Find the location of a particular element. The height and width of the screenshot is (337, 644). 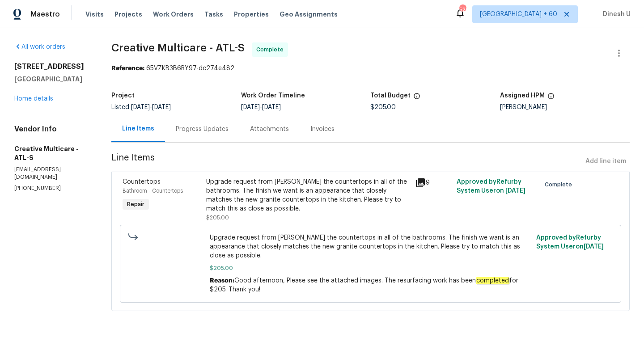

span: Listed is located at coordinates (141, 107).